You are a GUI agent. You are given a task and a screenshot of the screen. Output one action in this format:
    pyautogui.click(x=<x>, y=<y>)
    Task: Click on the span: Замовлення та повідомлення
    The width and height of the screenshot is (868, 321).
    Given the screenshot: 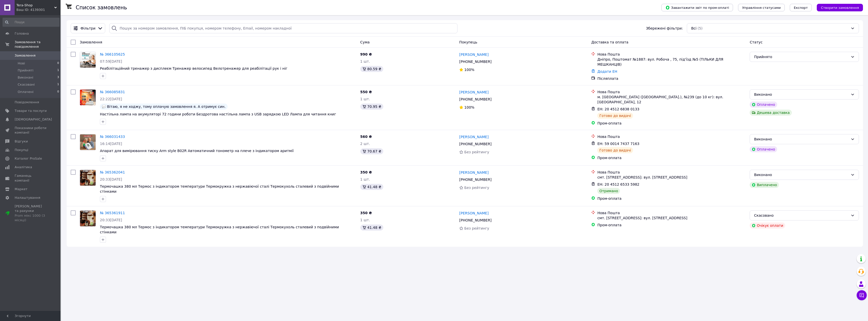 What is the action you would take?
    pyautogui.click(x=37, y=44)
    